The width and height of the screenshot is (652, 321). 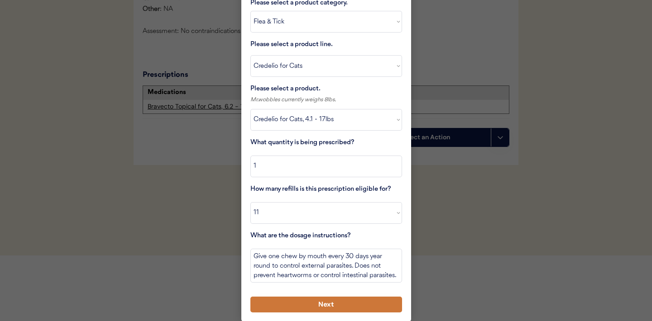 What do you see at coordinates (326, 167) in the screenshot?
I see `input: Enter a number` at bounding box center [326, 167].